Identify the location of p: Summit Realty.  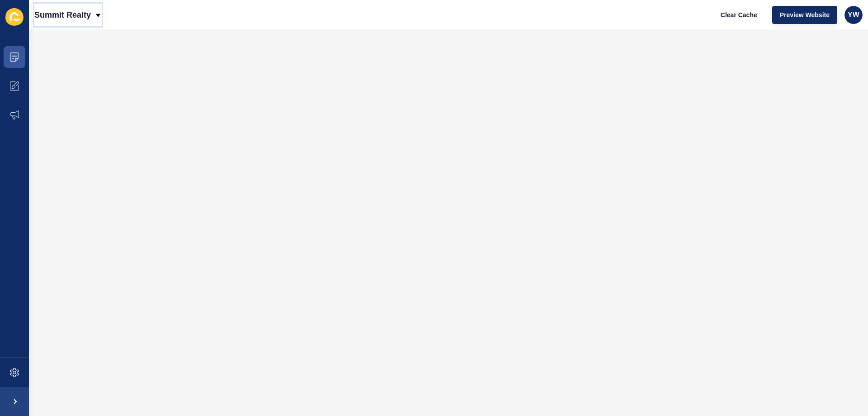
(62, 15).